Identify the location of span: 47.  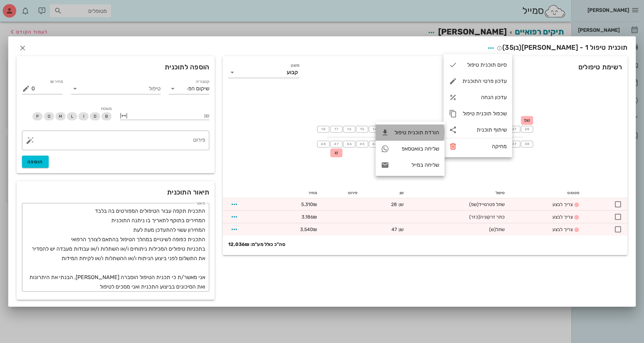
(336, 144).